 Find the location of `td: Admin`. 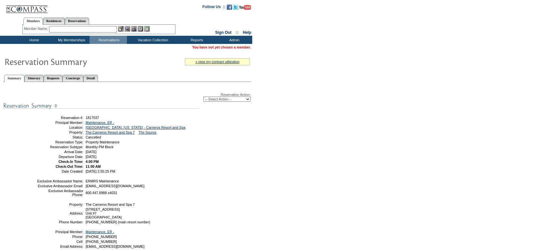

td: Admin is located at coordinates (233, 40).